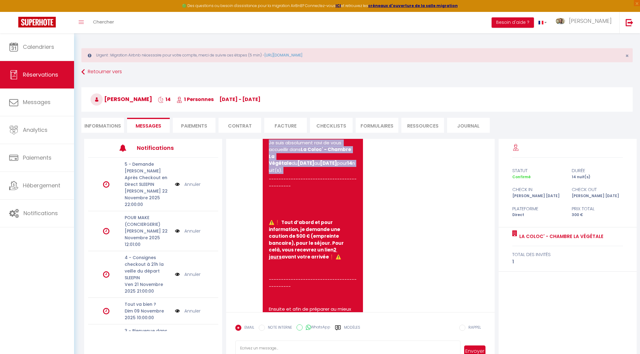 This screenshot has height=354, width=640. What do you see at coordinates (413, 5) in the screenshot?
I see `strong: créneaux d'ouverture de la salle migration` at bounding box center [413, 5].